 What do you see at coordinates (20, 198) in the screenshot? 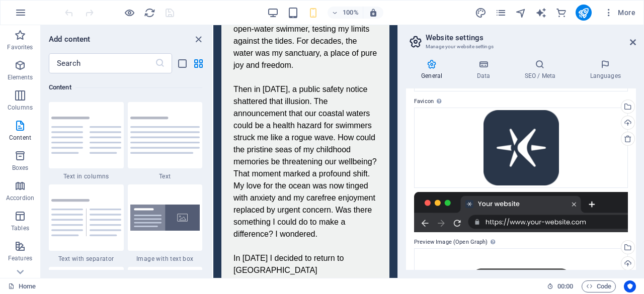
I see `p: Accordion` at bounding box center [20, 198].